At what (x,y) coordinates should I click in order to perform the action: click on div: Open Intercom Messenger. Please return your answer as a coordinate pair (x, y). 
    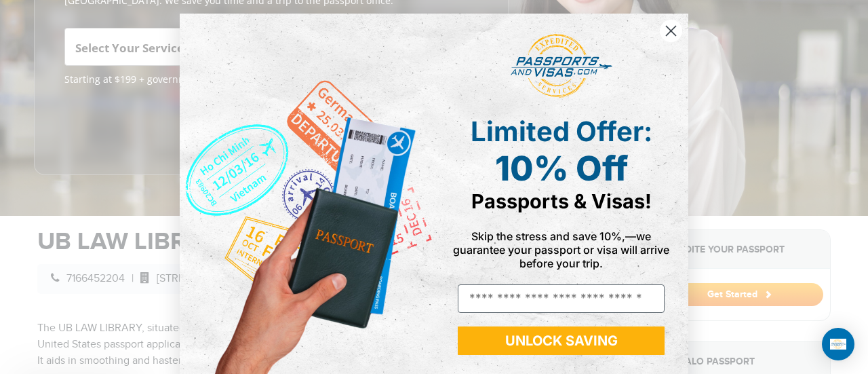
    Looking at the image, I should click on (838, 344).